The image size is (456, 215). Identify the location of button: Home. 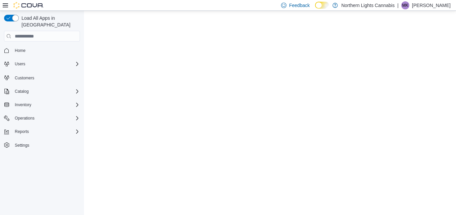
(42, 50).